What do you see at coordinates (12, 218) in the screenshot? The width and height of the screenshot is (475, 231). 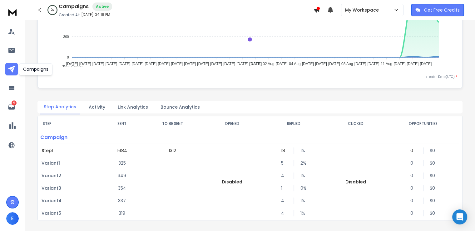 I see `span: E` at bounding box center [12, 218].